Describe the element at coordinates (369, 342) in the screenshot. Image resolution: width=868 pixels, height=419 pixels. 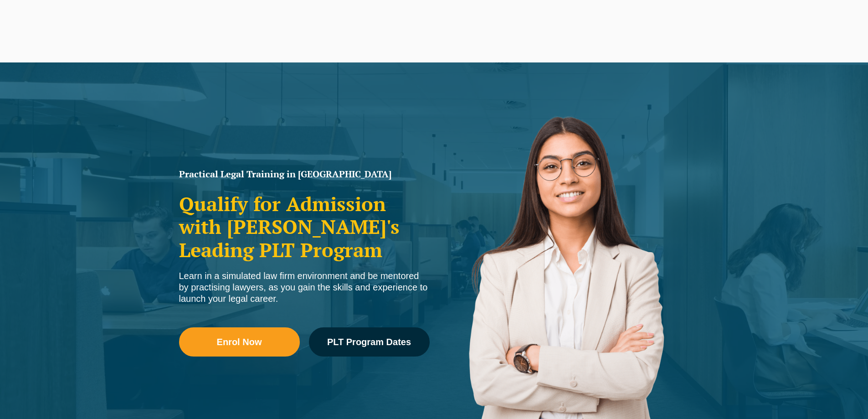
I see `a: PLT Program Dates` at that location.